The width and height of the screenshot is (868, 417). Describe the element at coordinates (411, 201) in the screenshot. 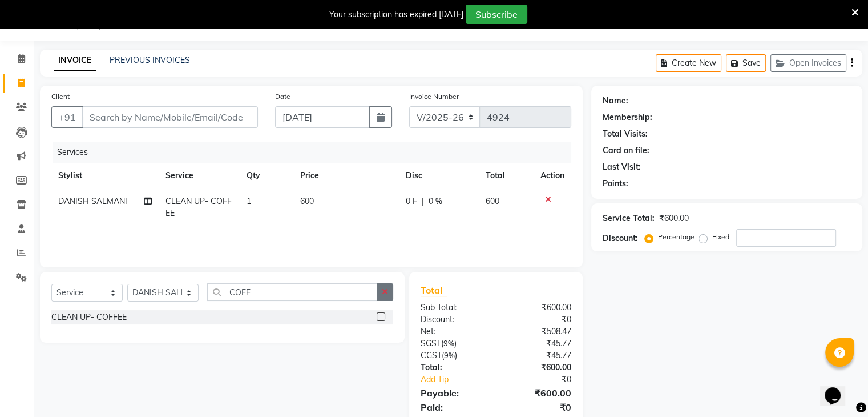

I see `span: 0 F` at that location.